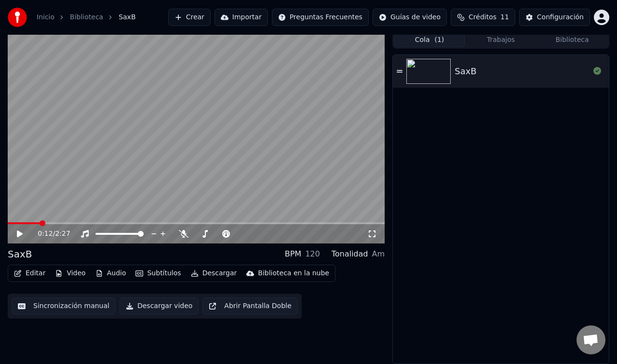  I want to click on button: Abrir Pantalla Doble, so click(250, 306).